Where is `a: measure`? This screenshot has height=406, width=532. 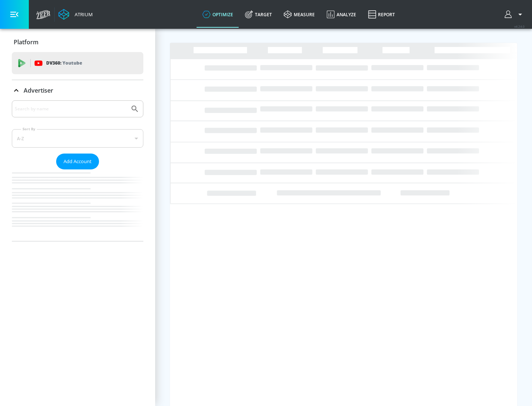
a: measure is located at coordinates (299, 14).